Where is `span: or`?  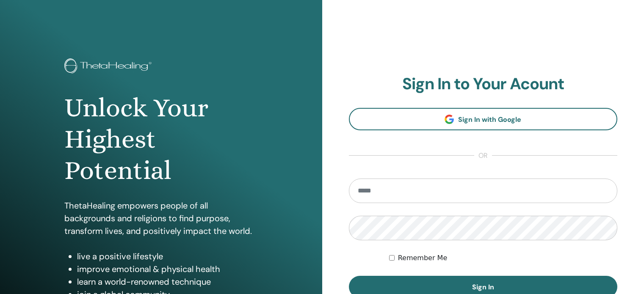
span: or is located at coordinates (483, 156).